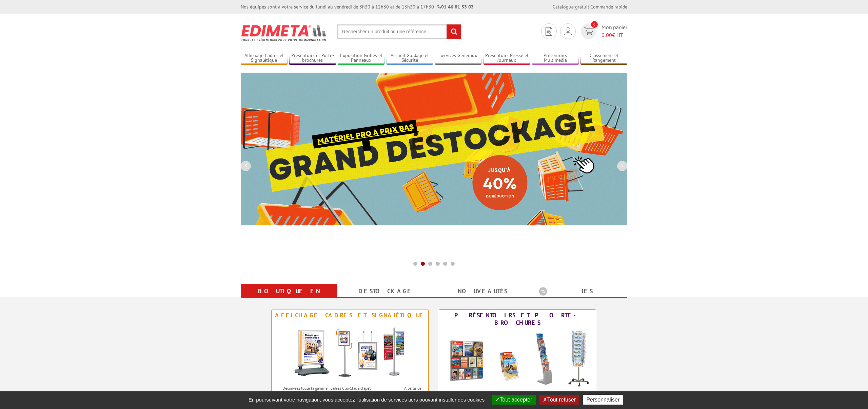  What do you see at coordinates (579, 298) in the screenshot?
I see `a: Les promotions` at bounding box center [579, 298].